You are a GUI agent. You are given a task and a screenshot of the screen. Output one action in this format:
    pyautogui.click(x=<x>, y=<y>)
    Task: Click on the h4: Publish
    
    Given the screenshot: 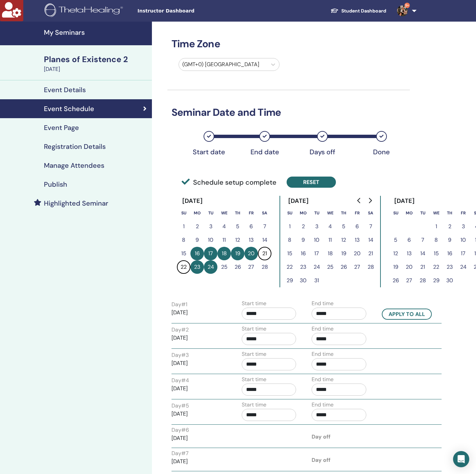 What is the action you would take?
    pyautogui.click(x=55, y=184)
    